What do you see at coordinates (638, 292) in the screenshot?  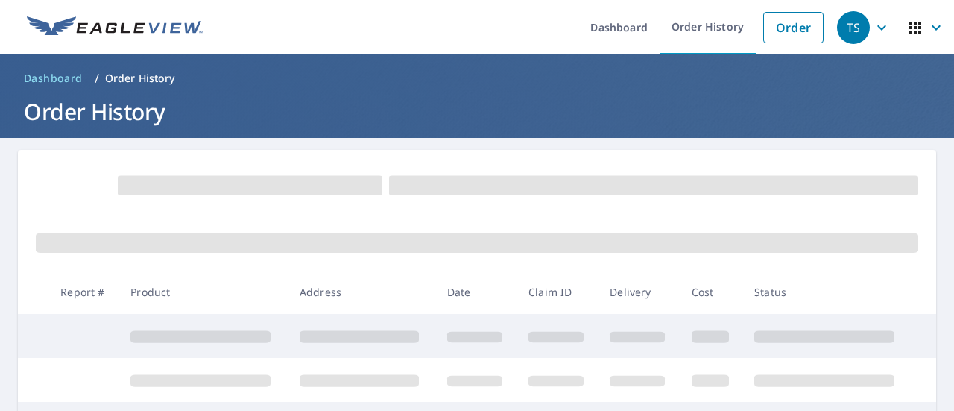 I see `th: Delivery` at bounding box center [638, 292].